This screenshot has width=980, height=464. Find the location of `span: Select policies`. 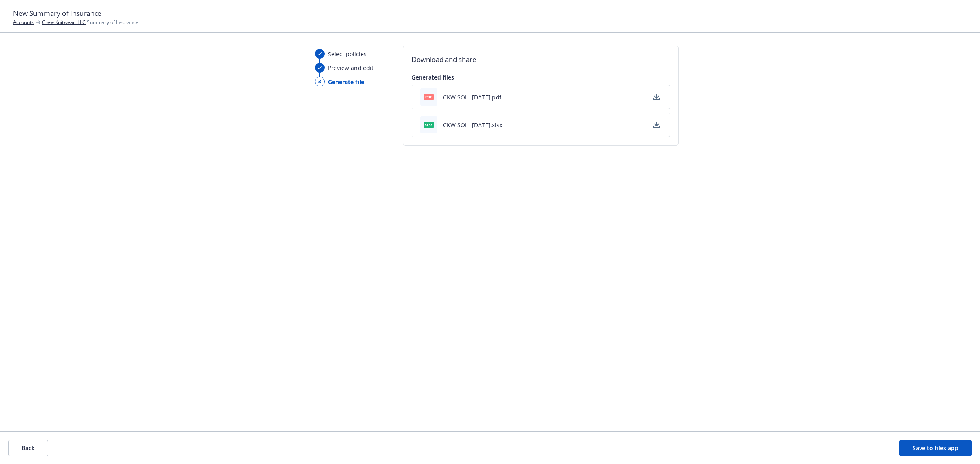

span: Select policies is located at coordinates (347, 54).